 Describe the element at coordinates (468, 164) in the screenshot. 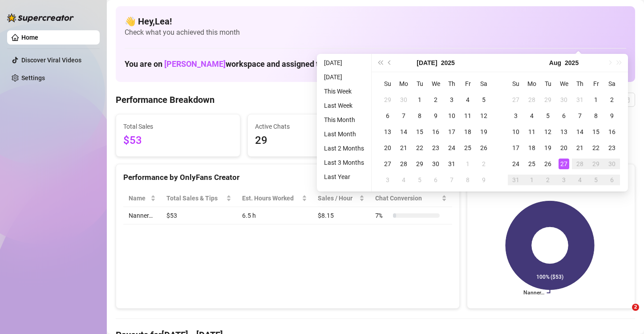

I see `td: 2025-08-01` at that location.